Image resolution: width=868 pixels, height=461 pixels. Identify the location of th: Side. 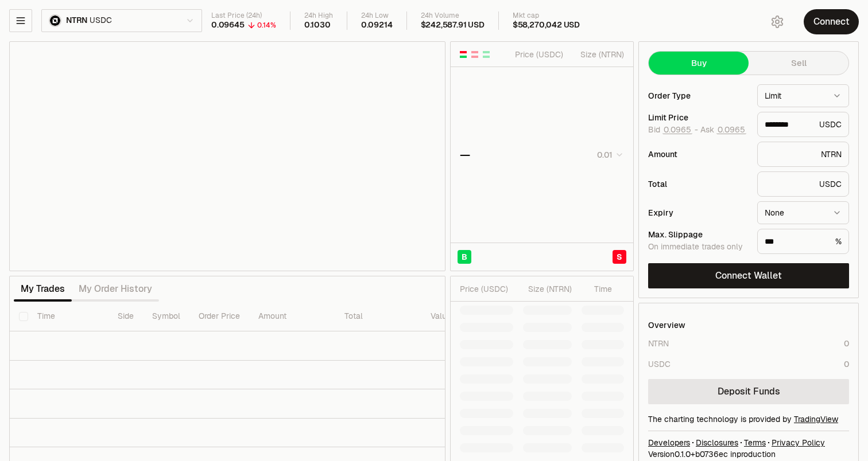
(125, 316).